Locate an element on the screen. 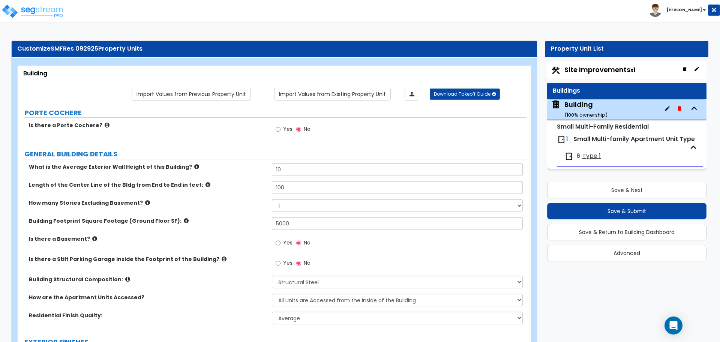 This screenshot has width=720, height=342. span: Site Improvements is located at coordinates (600, 69).